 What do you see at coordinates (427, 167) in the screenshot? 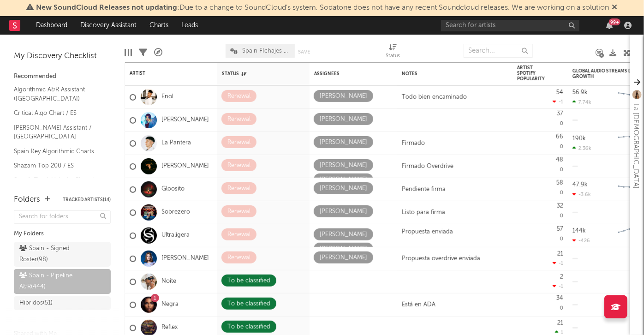
I see `div: Firmado Overdrive` at bounding box center [427, 167].